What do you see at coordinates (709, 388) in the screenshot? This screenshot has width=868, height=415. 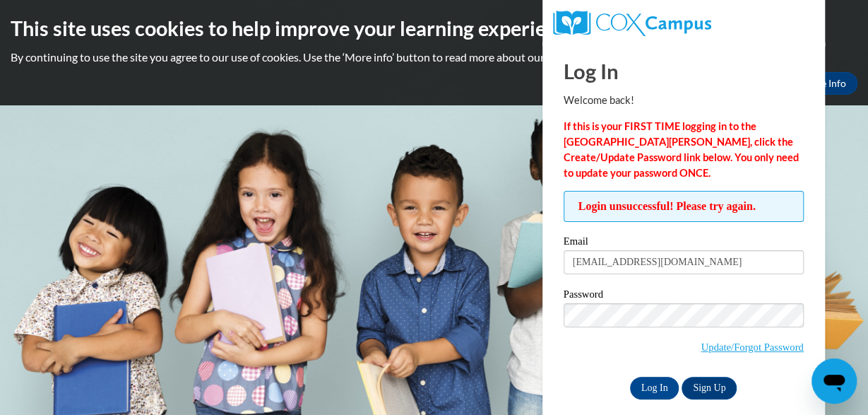 I see `a: Sign Up` at bounding box center [709, 388].